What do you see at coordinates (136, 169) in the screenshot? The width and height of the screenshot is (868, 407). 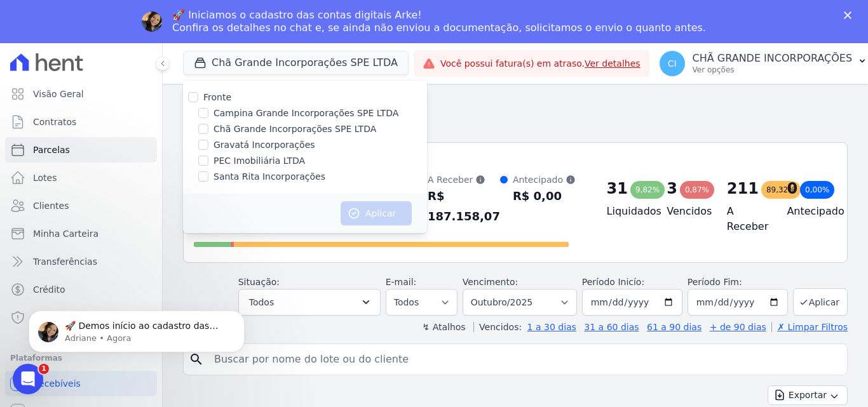 I see `span: 🚀 Demos início ao cadastro das Contas Digitais Arke! Iniciamos a abertura para clientes do modelo...` at bounding box center [136, 169].